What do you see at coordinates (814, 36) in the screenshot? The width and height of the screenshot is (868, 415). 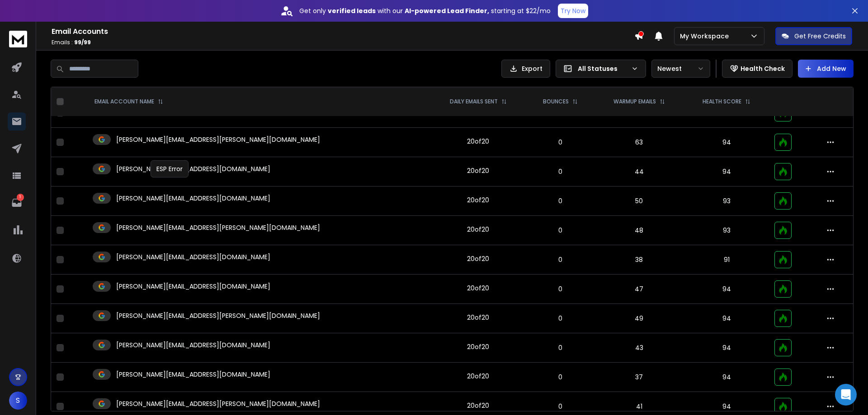 I see `button: Get Free Credits` at bounding box center [814, 36].